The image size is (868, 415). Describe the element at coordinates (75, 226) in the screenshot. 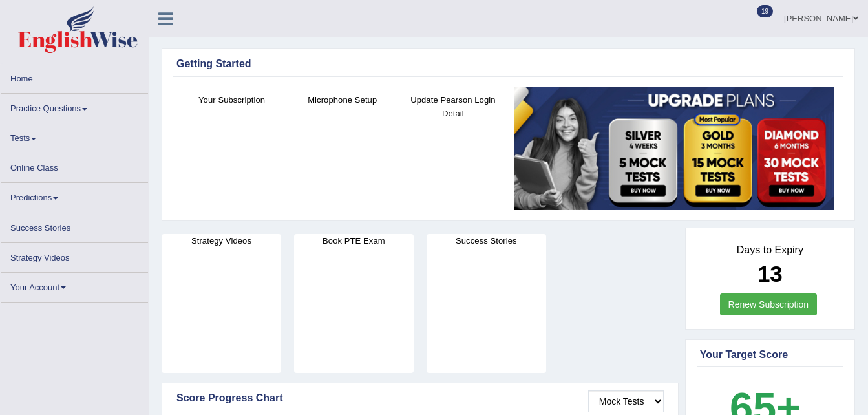

I see `a: Success Stories` at that location.